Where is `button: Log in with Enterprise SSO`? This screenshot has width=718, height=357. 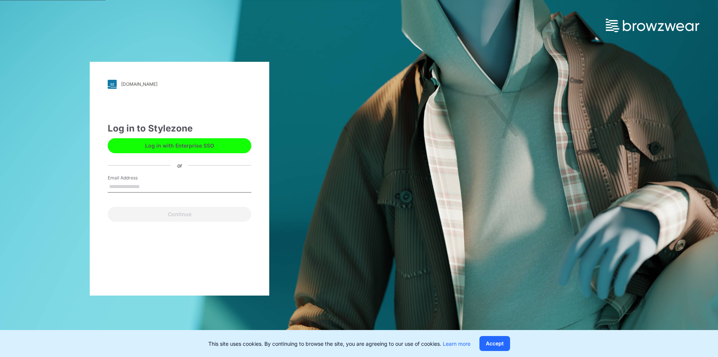
button: Log in with Enterprise SSO is located at coordinates (180, 146).